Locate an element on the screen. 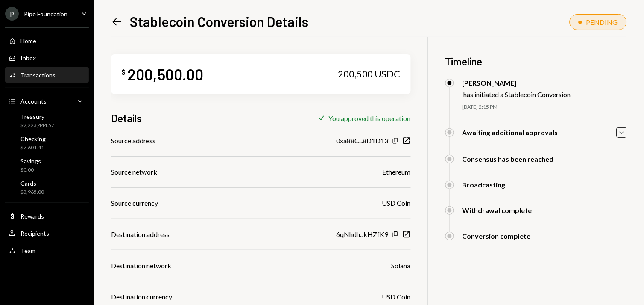  div: Solana is located at coordinates (401, 266).